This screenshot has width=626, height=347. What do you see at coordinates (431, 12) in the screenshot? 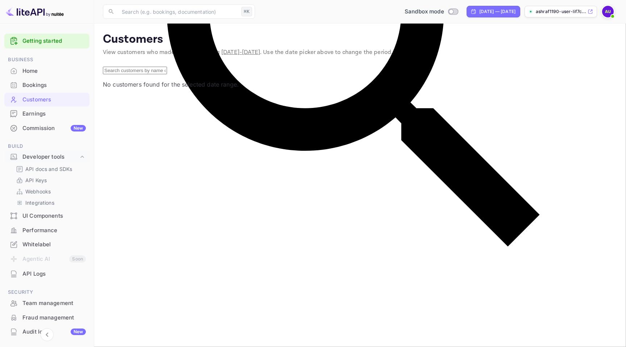
I see `div: Switch to Production mode` at bounding box center [431, 12].